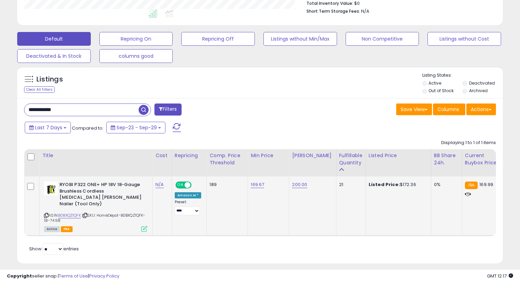 Image resolution: width=520 pixels, height=283 pixels. What do you see at coordinates (54, 56) in the screenshot?
I see `button: Deactivated & In Stock` at bounding box center [54, 56].